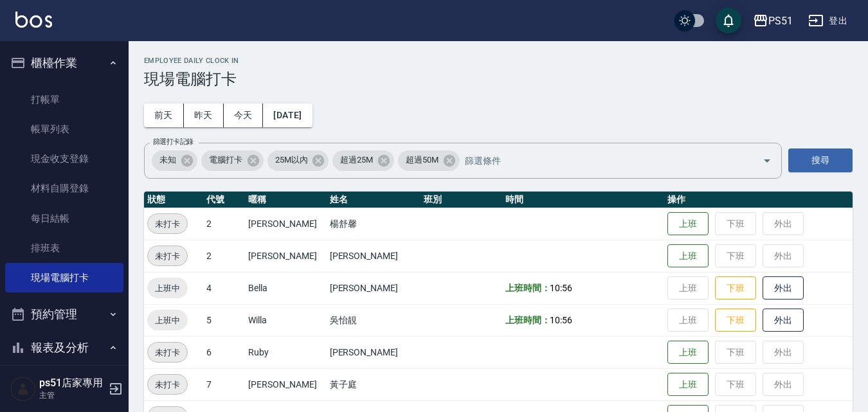 This screenshot has height=412, width=868. I want to click on th: 暱稱, so click(285, 200).